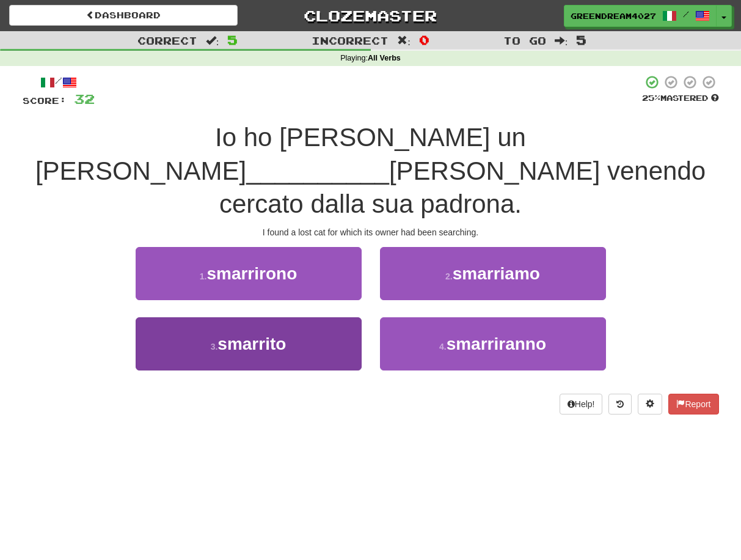 The height and width of the screenshot is (560, 741). What do you see at coordinates (651, 98) in the screenshot?
I see `span: 25 %` at bounding box center [651, 98].